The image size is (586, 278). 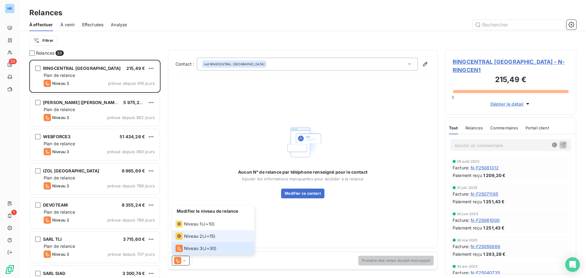 What do you see at coordinates (135, 68) in the screenshot?
I see `span: 215,49 €` at bounding box center [135, 68].